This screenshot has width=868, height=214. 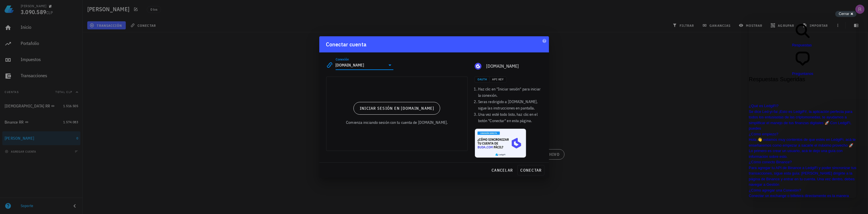 I want to click on span: Respuestas, so click(x=53, y=25).